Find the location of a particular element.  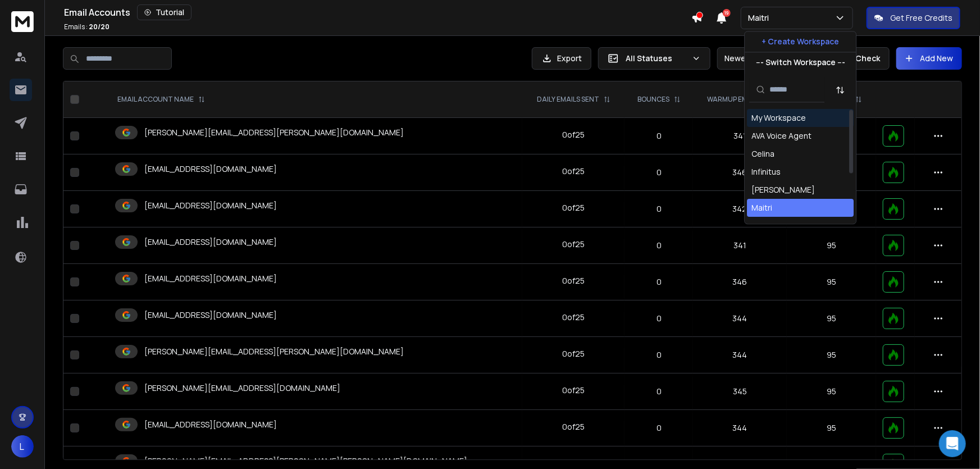

button: Get Free Credits is located at coordinates (914, 18).